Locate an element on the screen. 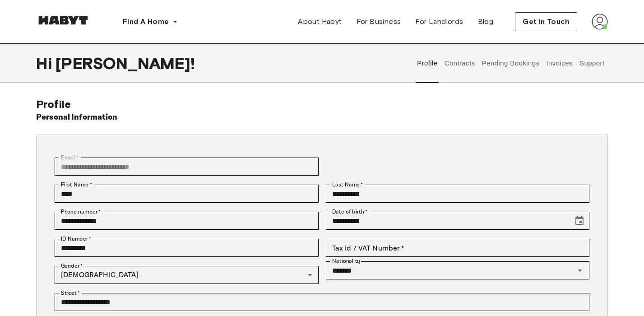 Image resolution: width=644 pixels, height=316 pixels. span: For Landlords is located at coordinates (439, 22).